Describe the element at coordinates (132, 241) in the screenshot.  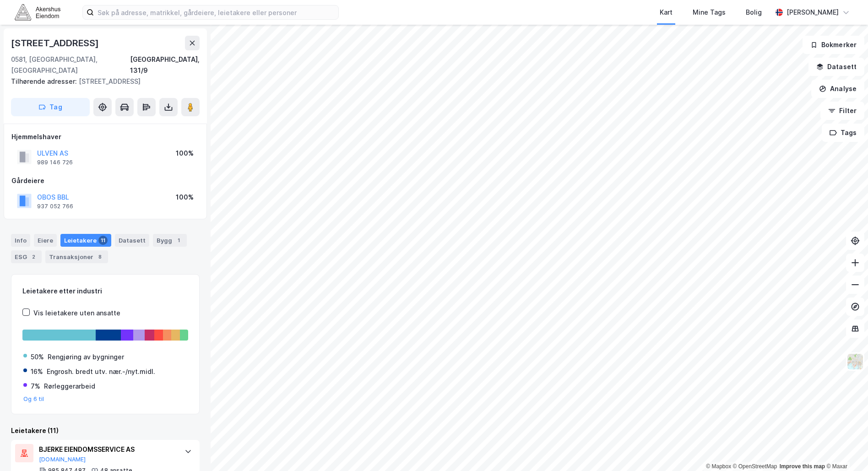
I see `div: Datasett` at that location.